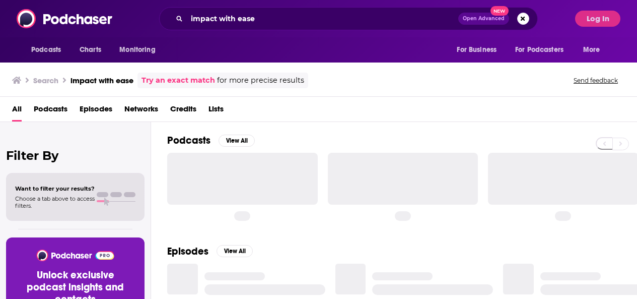 This screenshot has height=299, width=637. I want to click on h2: Episodes, so click(188, 251).